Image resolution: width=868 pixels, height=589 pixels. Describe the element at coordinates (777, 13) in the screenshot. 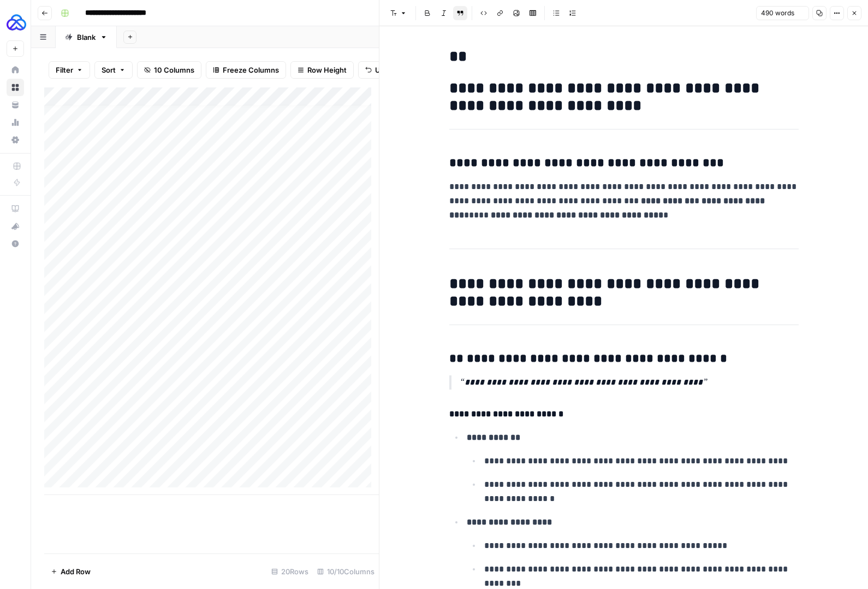

I see `span: 490 words` at that location.